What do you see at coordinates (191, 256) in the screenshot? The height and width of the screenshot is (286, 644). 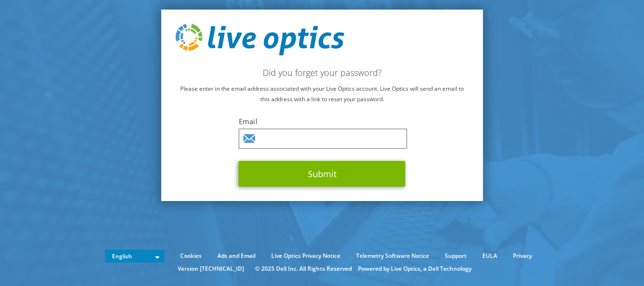 I see `a: Cookies` at bounding box center [191, 256].